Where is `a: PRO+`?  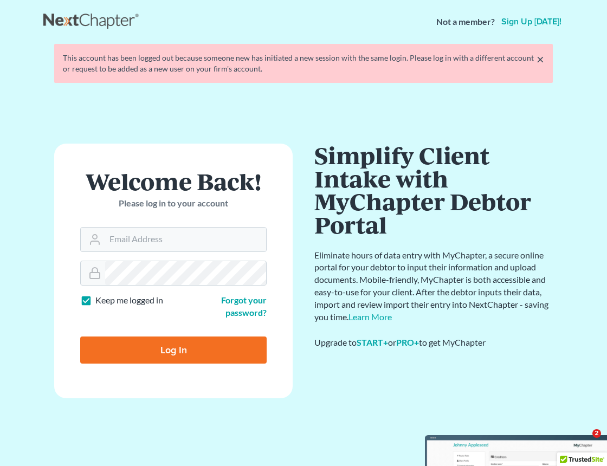 a: PRO+ is located at coordinates (407, 342).